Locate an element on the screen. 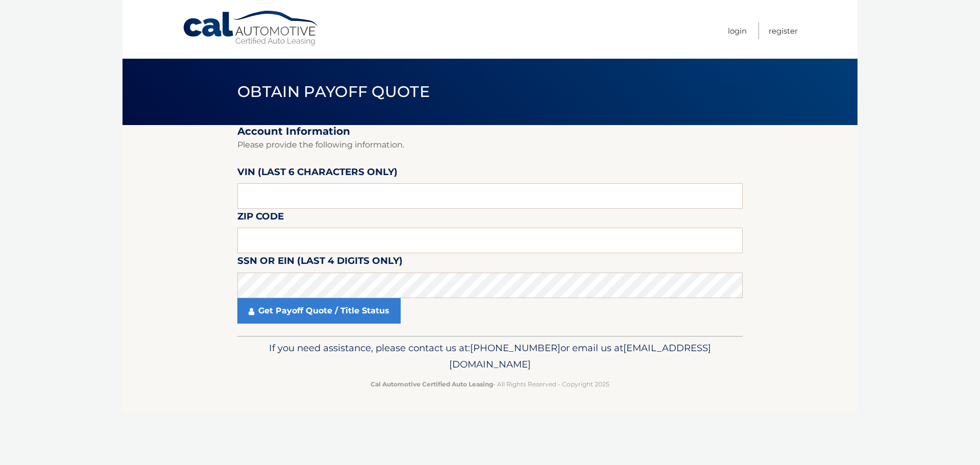  a: Login is located at coordinates (737, 31).